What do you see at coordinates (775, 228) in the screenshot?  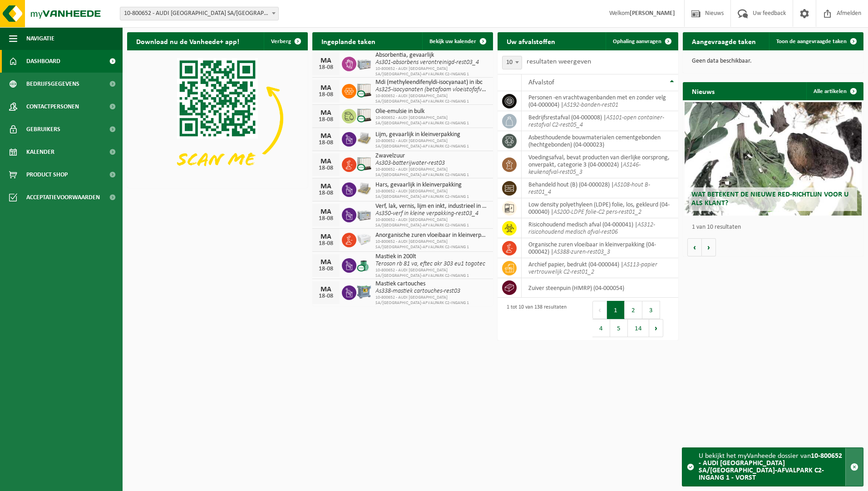 I see `p: 1 van 10 resultaten` at bounding box center [775, 228].